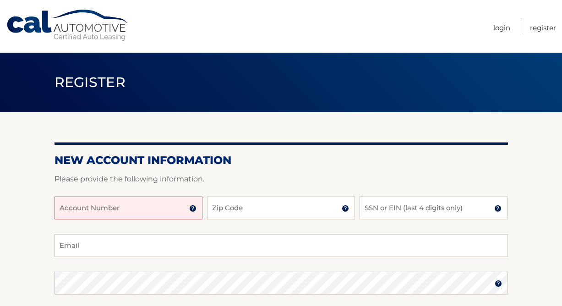  What do you see at coordinates (68, 25) in the screenshot?
I see `a: Cal Automotive` at bounding box center [68, 25].